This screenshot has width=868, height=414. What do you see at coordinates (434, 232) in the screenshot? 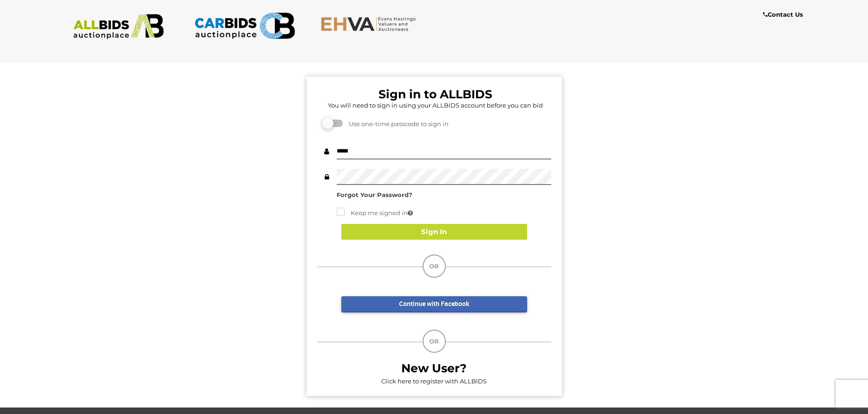
I see `button: Sign In` at bounding box center [434, 232].